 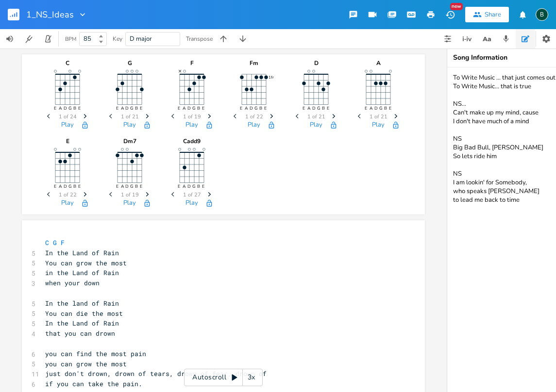 I want to click on span: 1 of 24, so click(x=67, y=117).